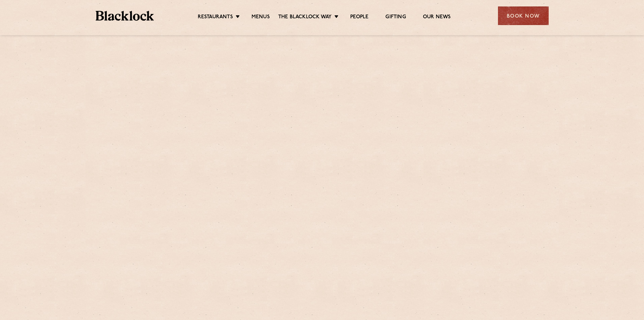  Describe the element at coordinates (305, 17) in the screenshot. I see `a: The Blacklock Way` at that location.